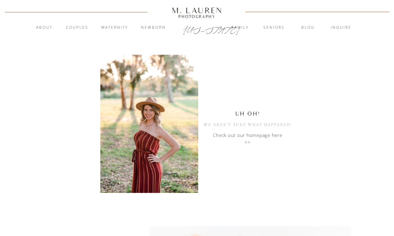  I want to click on p: Check out our homepage here >>, so click(248, 136).